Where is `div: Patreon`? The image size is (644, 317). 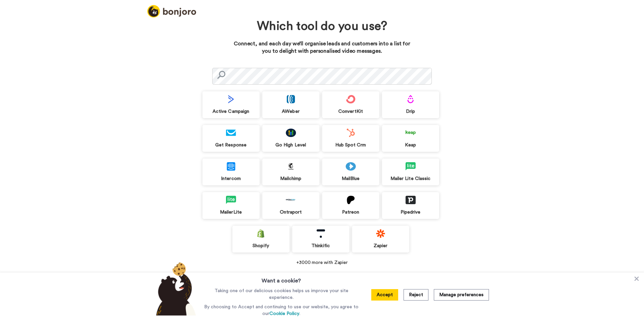
div: Patreon is located at coordinates (351, 213).